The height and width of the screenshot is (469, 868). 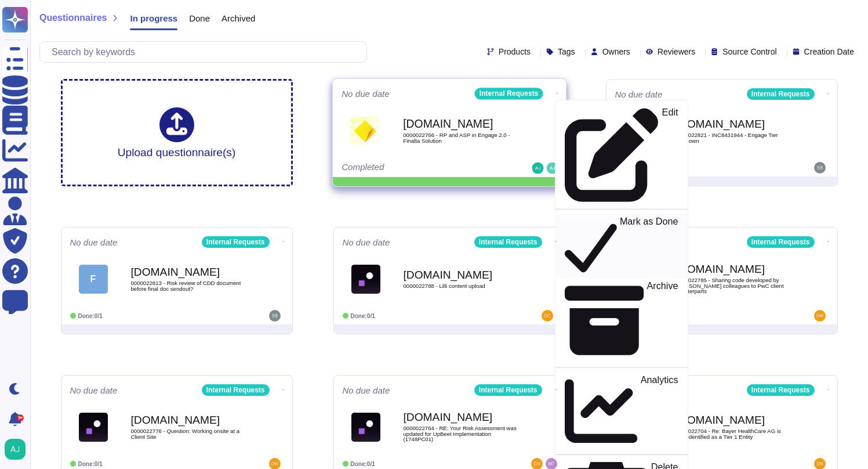 What do you see at coordinates (621, 246) in the screenshot?
I see `a: Mark as Done` at bounding box center [621, 246].